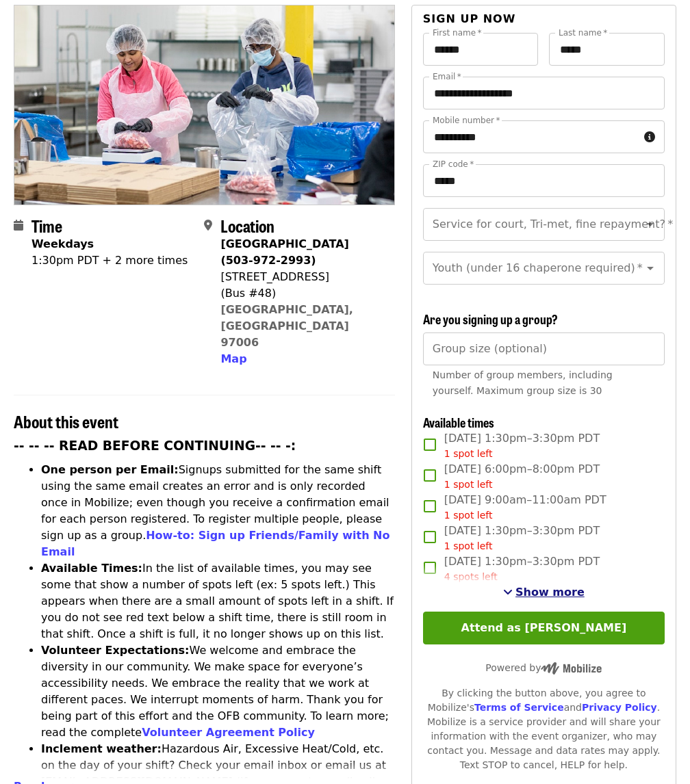  Describe the element at coordinates (217, 692) in the screenshot. I see `li: We welcome and embrace the diversity in our community. We make space for everyone’s accessibility...` at that location.